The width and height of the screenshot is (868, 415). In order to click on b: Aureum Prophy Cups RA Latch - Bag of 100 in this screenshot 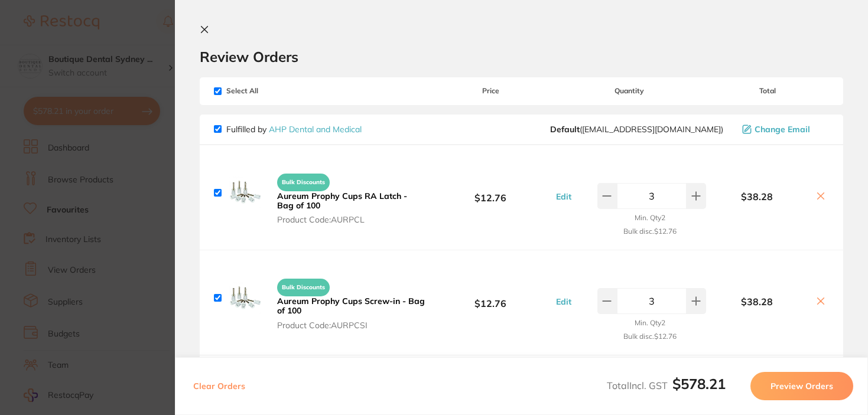, I will do `click(343, 201)`.